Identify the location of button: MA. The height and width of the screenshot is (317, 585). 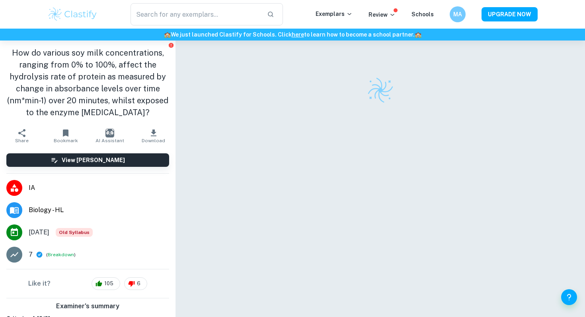
(457, 14).